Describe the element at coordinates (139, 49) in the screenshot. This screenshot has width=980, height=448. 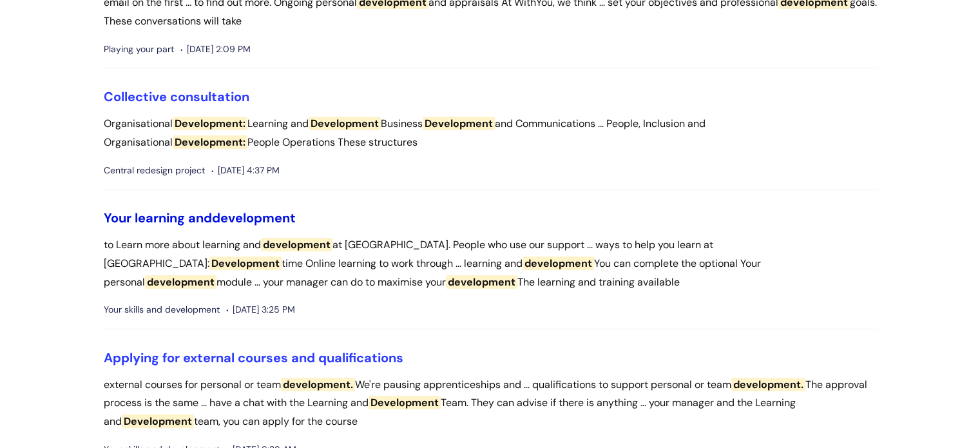
I see `span: Playing your part` at that location.